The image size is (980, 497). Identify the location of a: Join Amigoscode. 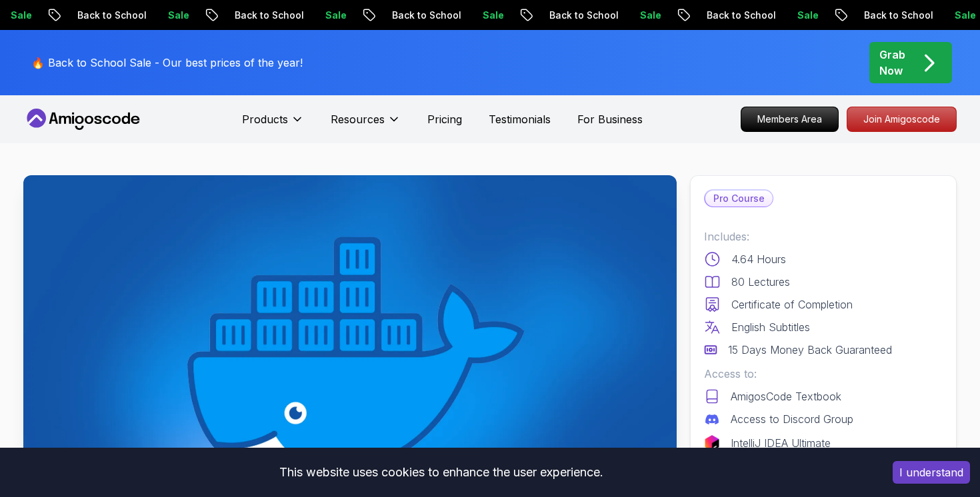
(901, 119).